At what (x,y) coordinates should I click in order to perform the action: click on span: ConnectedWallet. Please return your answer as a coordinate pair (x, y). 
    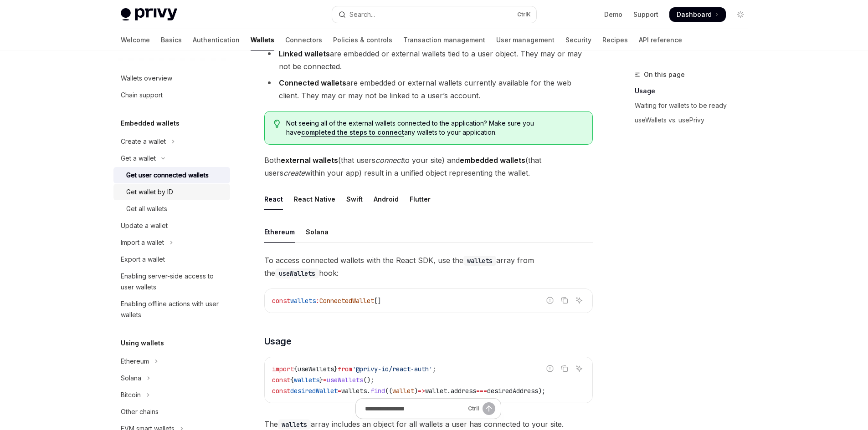
    Looking at the image, I should click on (347, 301).